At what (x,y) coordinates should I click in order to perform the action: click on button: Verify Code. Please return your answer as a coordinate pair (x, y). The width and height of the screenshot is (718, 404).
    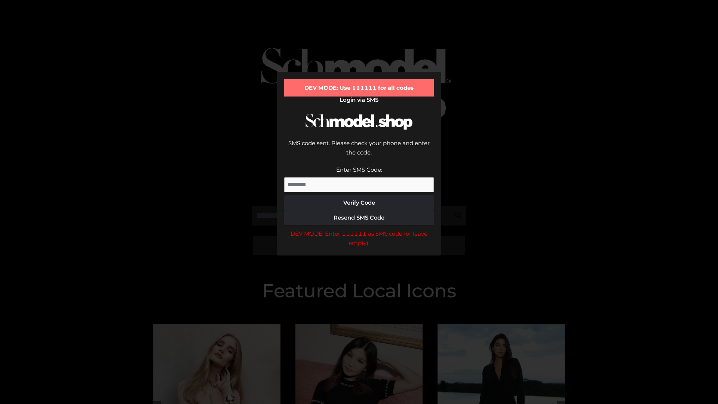
    Looking at the image, I should click on (359, 203).